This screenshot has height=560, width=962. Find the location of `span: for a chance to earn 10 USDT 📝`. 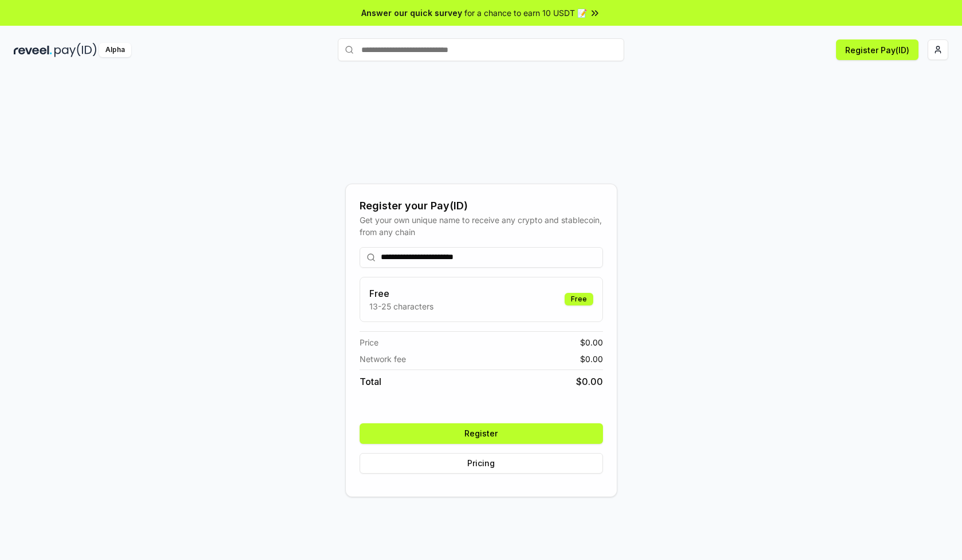

span: for a chance to earn 10 USDT 📝 is located at coordinates (526, 12).